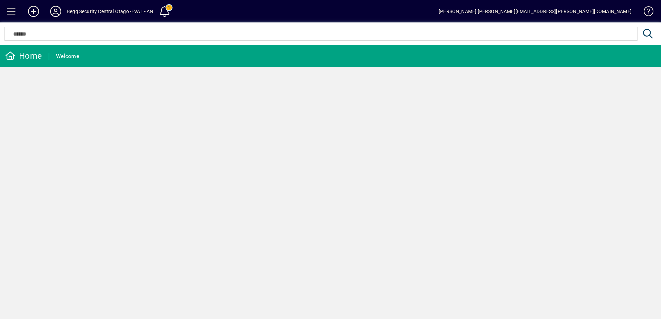  What do you see at coordinates (110, 11) in the screenshot?
I see `div: Begg Security Central Otago -EVAL - AN` at bounding box center [110, 11].